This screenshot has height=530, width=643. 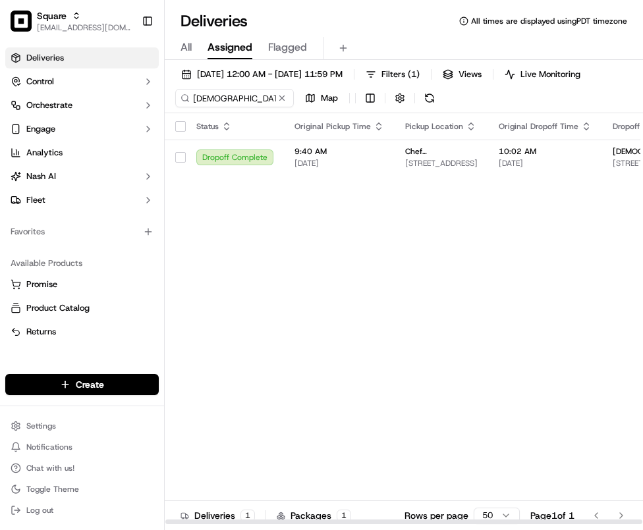 I want to click on span: Notifications, so click(x=49, y=447).